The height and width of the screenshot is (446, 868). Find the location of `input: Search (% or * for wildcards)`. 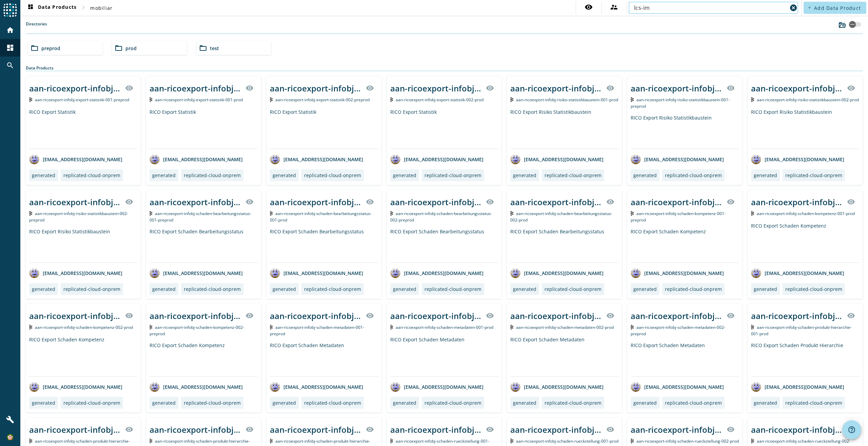

input: Search (% or * for wildcards) is located at coordinates (711, 8).